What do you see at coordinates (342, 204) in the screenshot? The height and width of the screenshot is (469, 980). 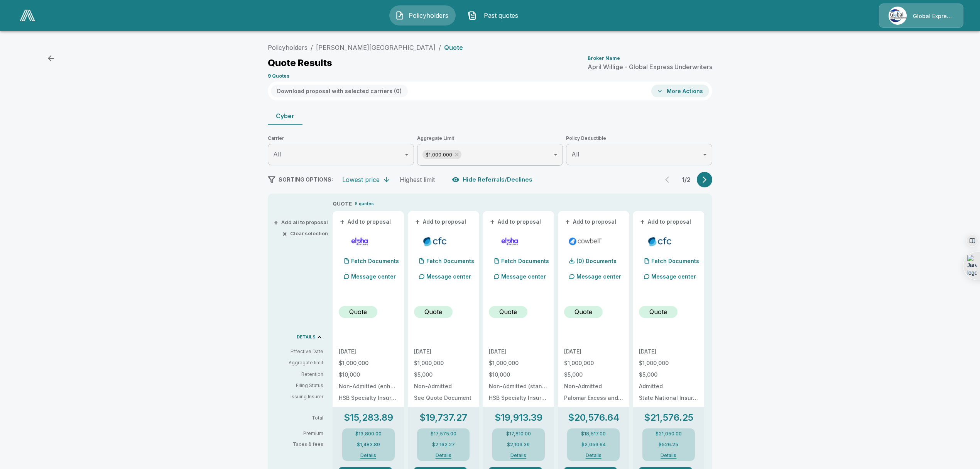 I see `p: QUOTE` at bounding box center [342, 204].